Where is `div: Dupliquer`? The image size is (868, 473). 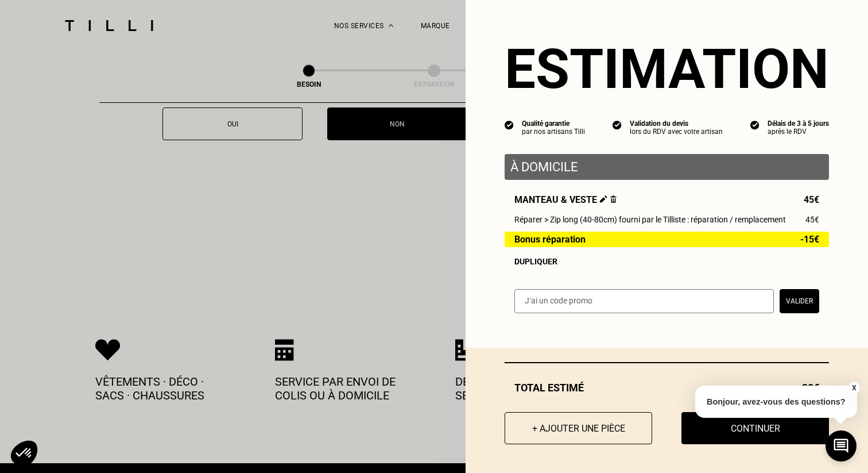 div: Dupliquer is located at coordinates (667, 261).